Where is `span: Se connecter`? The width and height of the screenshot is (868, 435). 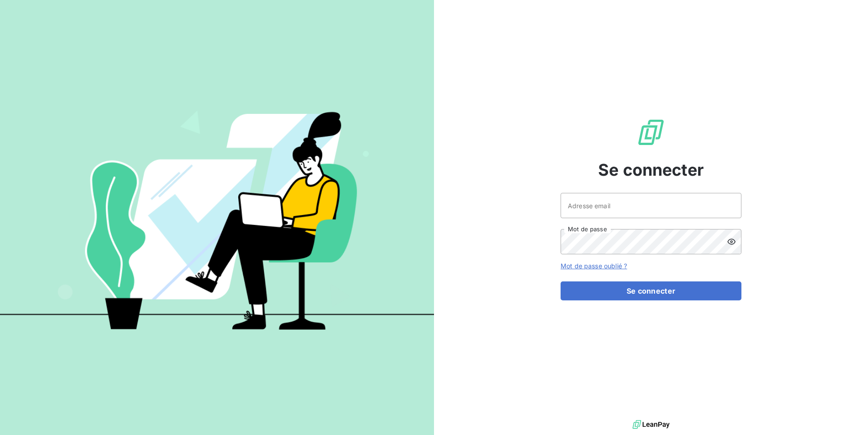
span: Se connecter is located at coordinates (651, 170).